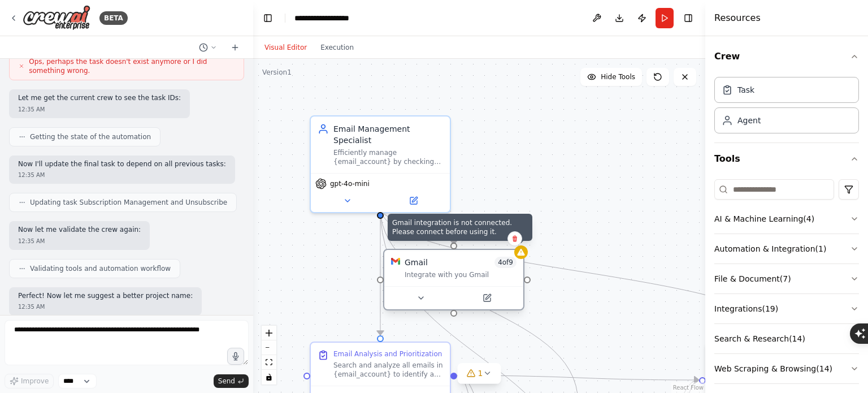 The image size is (868, 393). I want to click on span: gpt-4o-mini, so click(350, 183).